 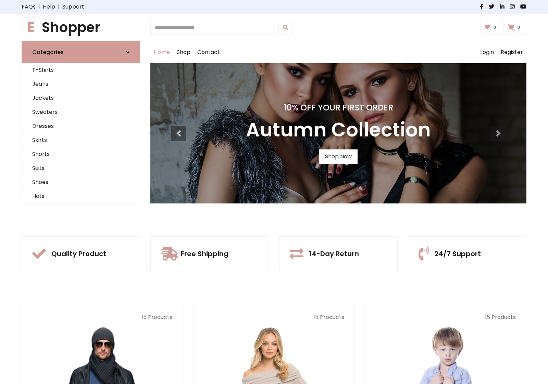 I want to click on h6: Categories, so click(x=48, y=52).